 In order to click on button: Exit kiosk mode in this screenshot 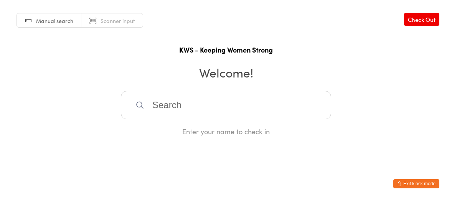, I will do `click(416, 184)`.